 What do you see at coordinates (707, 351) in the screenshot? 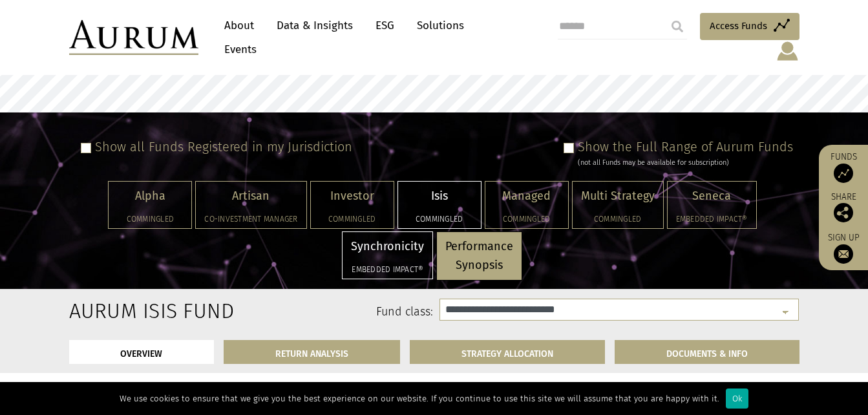
I see `a: DOCUMENTS & INFO` at bounding box center [707, 351].